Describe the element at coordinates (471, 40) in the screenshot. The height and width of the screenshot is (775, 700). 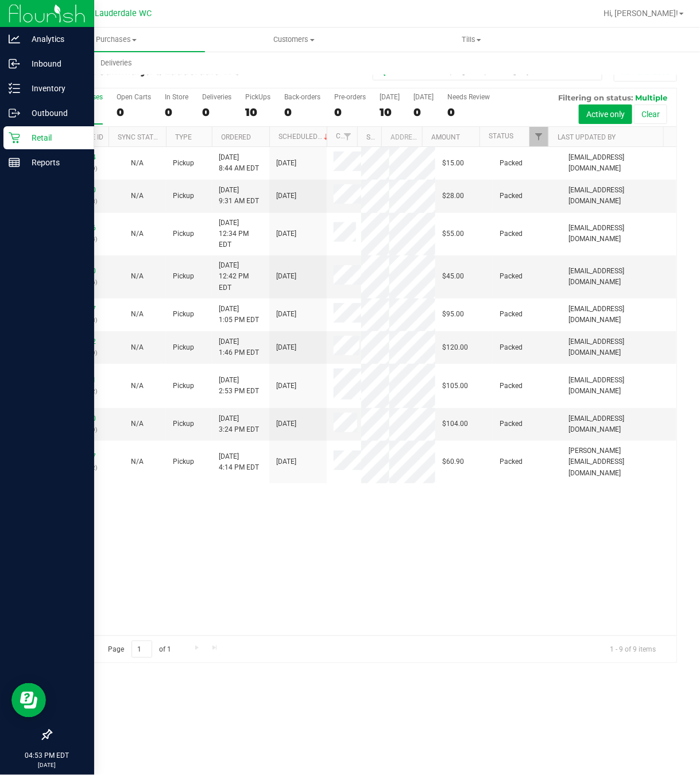
I see `span: Tills` at that location.